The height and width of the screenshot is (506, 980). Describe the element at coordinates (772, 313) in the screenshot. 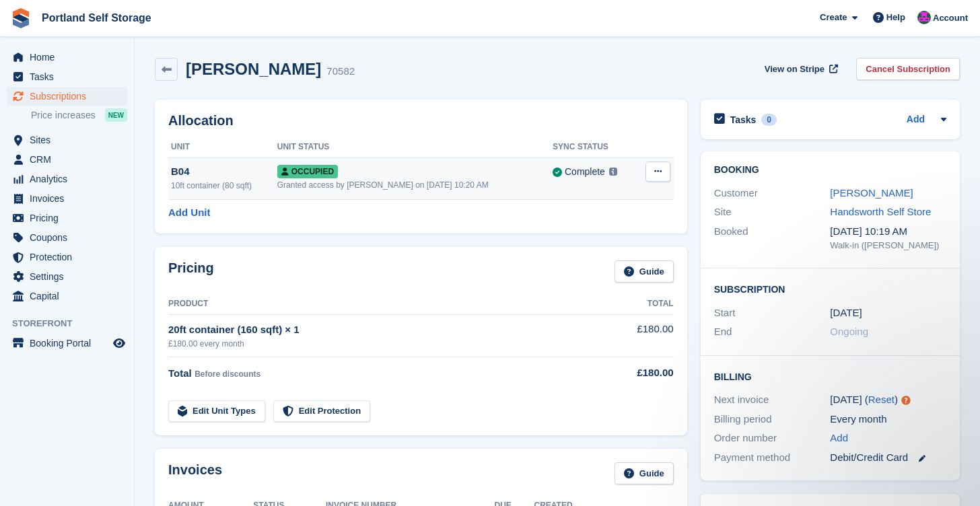

I see `div: Start` at that location.